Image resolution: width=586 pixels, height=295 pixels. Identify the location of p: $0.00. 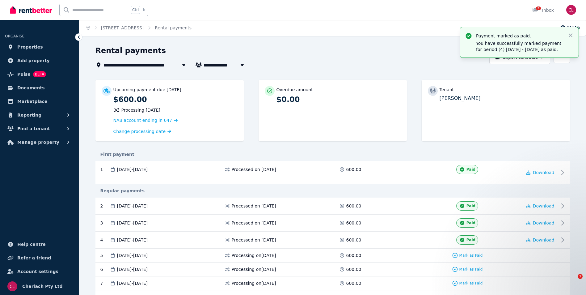
(339, 99).